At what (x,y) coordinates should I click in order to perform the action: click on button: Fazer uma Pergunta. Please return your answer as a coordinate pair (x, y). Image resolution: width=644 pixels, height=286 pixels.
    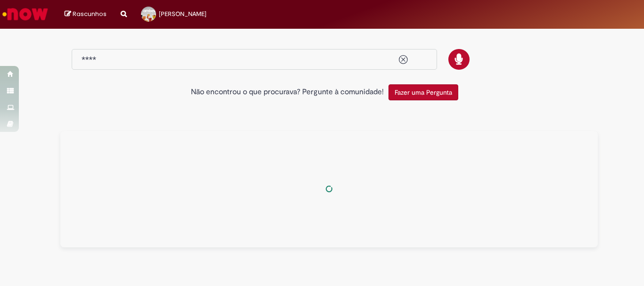
    Looking at the image, I should click on (423, 92).